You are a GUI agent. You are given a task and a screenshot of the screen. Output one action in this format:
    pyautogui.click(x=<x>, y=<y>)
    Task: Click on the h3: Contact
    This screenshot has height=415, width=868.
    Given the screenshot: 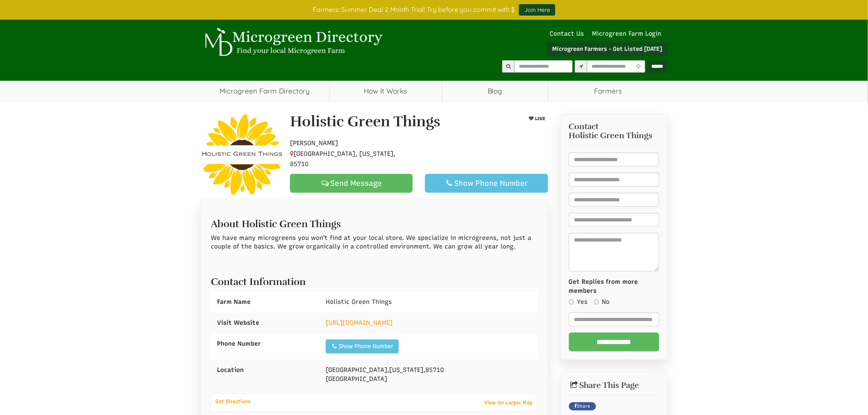 What is the action you would take?
    pyautogui.click(x=614, y=131)
    